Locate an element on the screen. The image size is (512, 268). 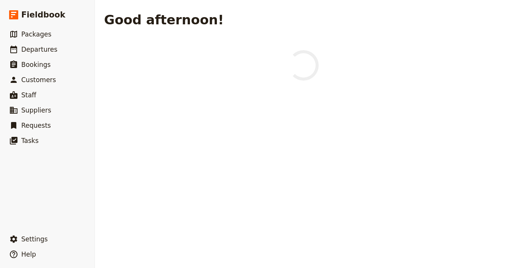
span: Settings is located at coordinates (35, 239).